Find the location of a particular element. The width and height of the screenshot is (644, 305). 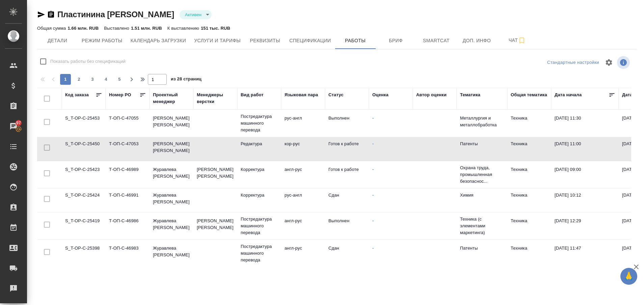

div: Активен is located at coordinates (196, 15).